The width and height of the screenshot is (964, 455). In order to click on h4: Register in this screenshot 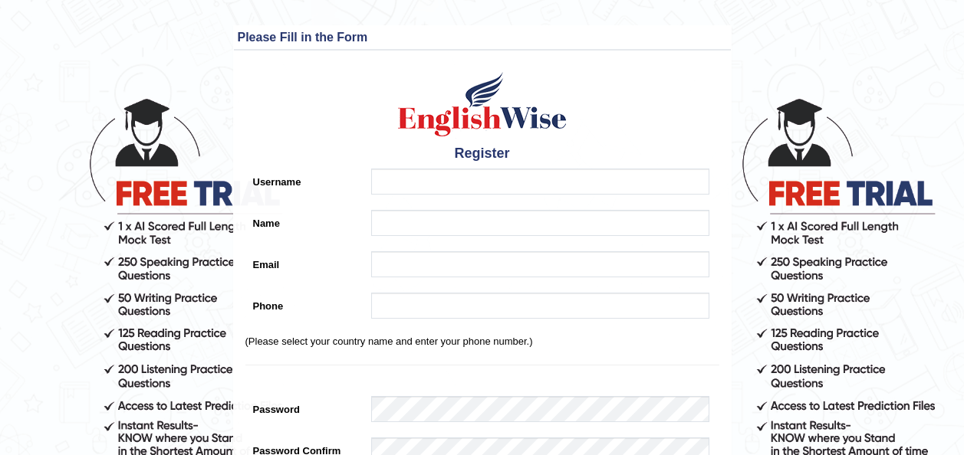, I will do `click(482, 154)`.